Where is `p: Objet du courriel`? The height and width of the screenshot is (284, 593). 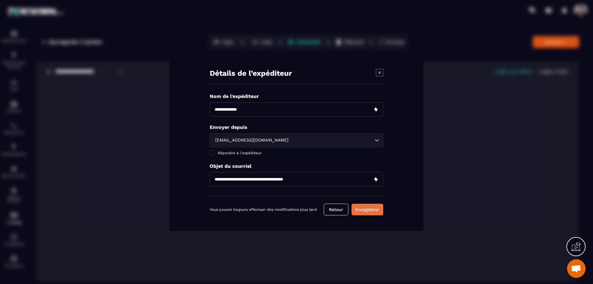 p: Objet du courriel is located at coordinates (297, 166).